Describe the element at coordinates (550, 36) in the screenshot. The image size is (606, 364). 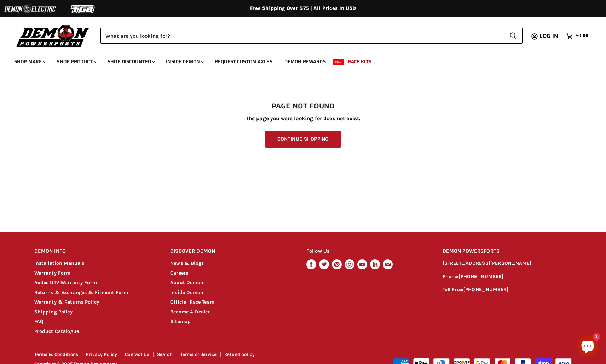
I see `a: Log in` at that location.